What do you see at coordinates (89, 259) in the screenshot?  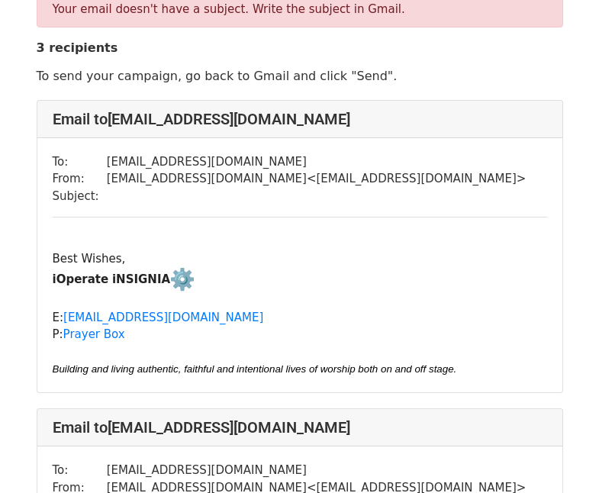 I see `span: Best Wishes,` at bounding box center [89, 259].